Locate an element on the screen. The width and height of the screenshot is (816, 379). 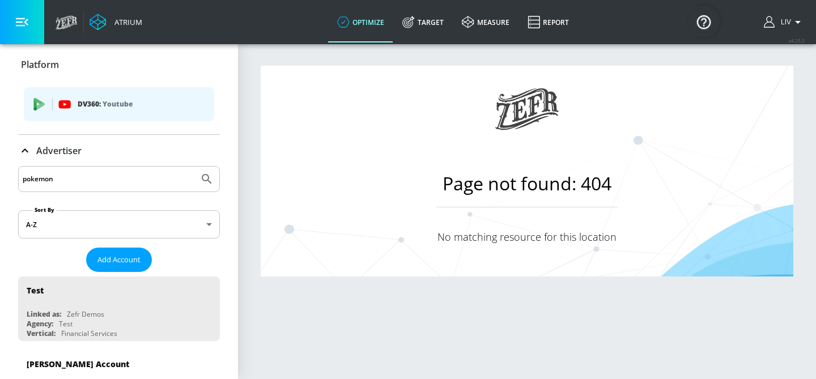
label: Sort By is located at coordinates (44, 210).